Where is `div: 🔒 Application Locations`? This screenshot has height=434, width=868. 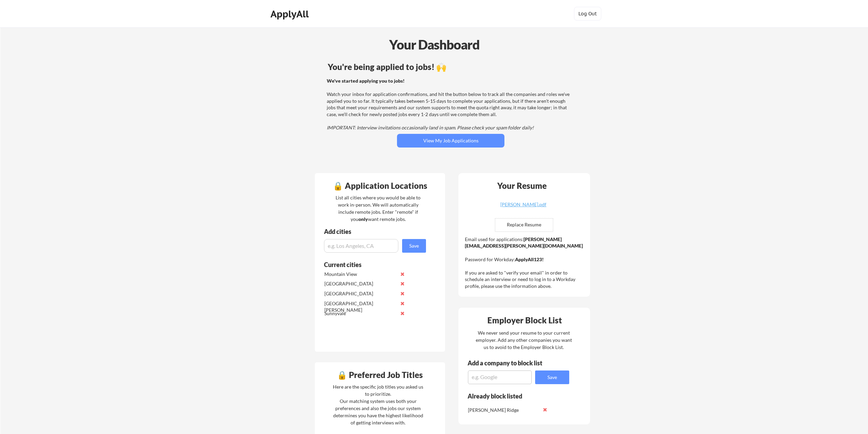 div: 🔒 Application Locations is located at coordinates (380, 186).